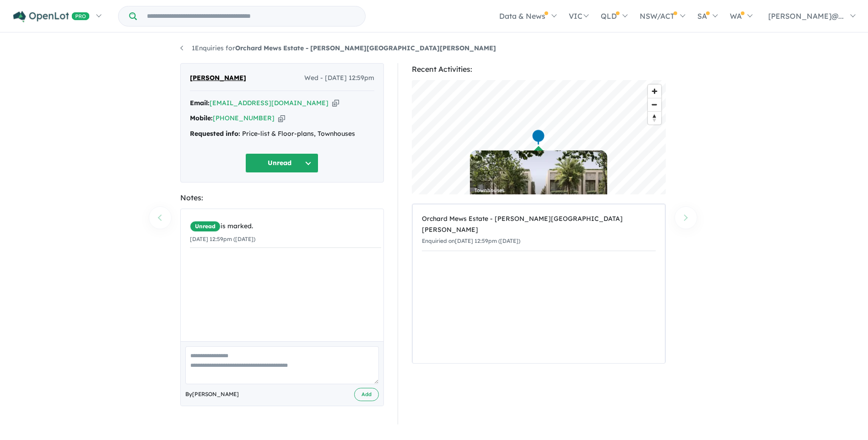 This screenshot has height=440, width=868. I want to click on span: Reset bearing to north, so click(654, 118).